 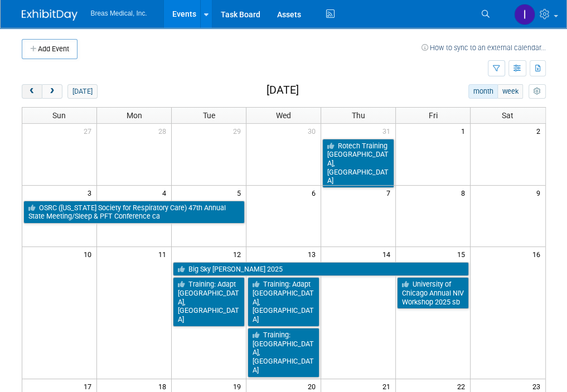 What do you see at coordinates (465, 130) in the screenshot?
I see `span: 1` at bounding box center [465, 130].